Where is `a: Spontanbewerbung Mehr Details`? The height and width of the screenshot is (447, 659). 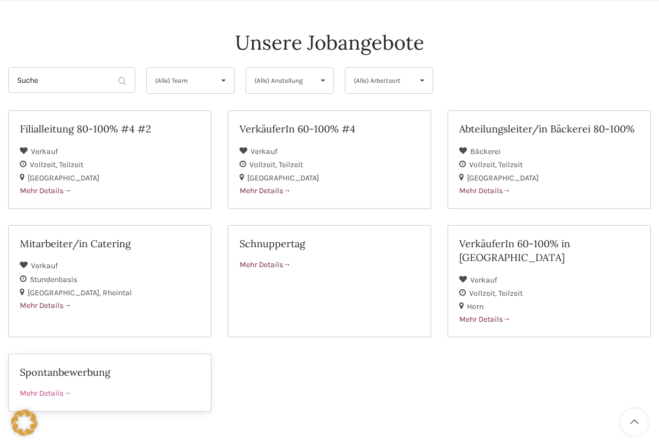
a: Spontanbewerbung Mehr Details is located at coordinates (110, 383).